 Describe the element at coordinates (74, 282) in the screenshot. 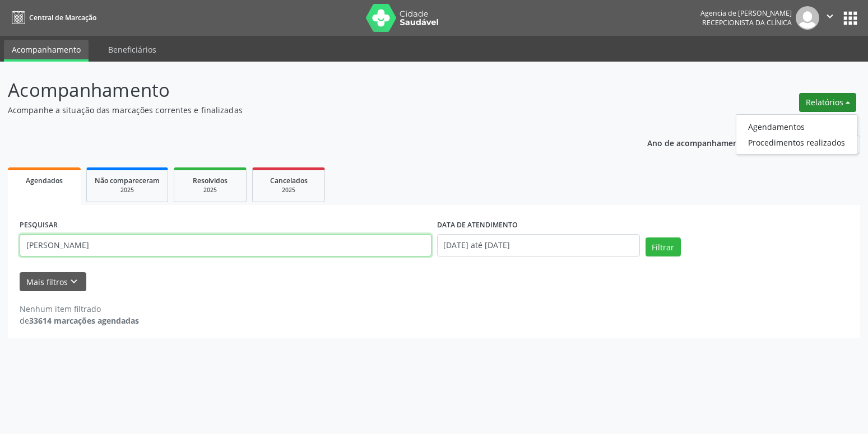

I see `i: keyboard_arrow_down` at that location.